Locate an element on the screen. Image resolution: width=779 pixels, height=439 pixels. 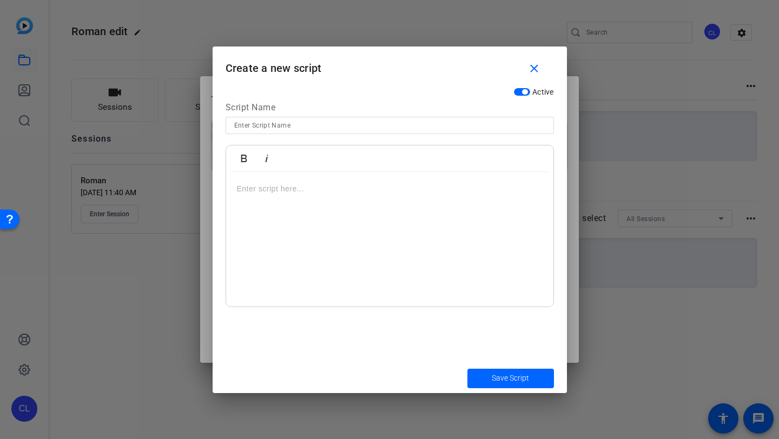
input: Enter Script Name is located at coordinates (390, 126).